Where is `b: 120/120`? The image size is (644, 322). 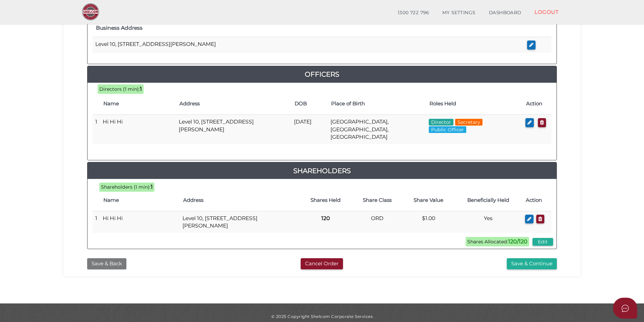
b: 120/120 is located at coordinates (518, 241).